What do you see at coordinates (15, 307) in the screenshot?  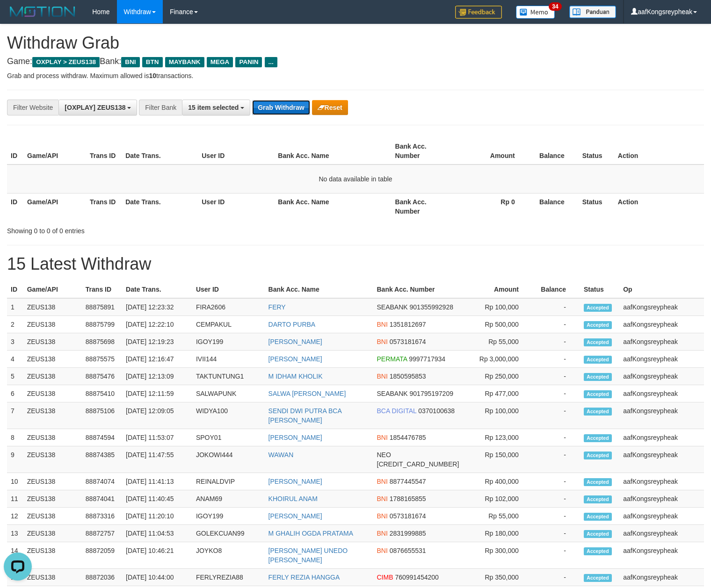 I see `td: 1` at bounding box center [15, 307].